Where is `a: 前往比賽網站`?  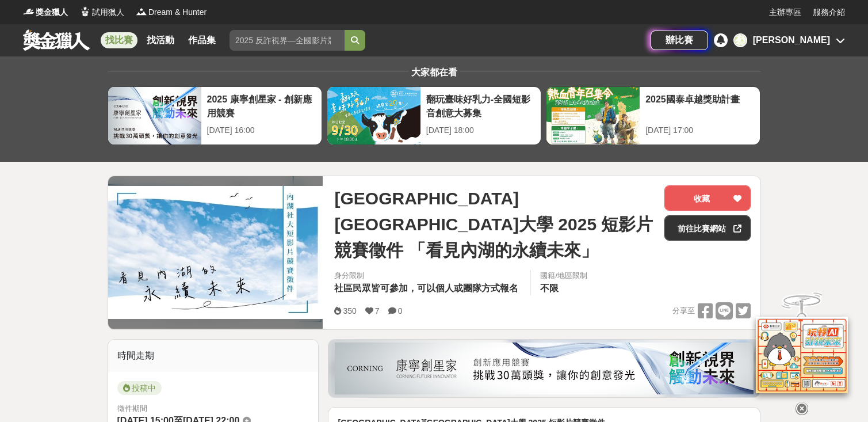
a: 前往比賽網站 is located at coordinates (708, 228).